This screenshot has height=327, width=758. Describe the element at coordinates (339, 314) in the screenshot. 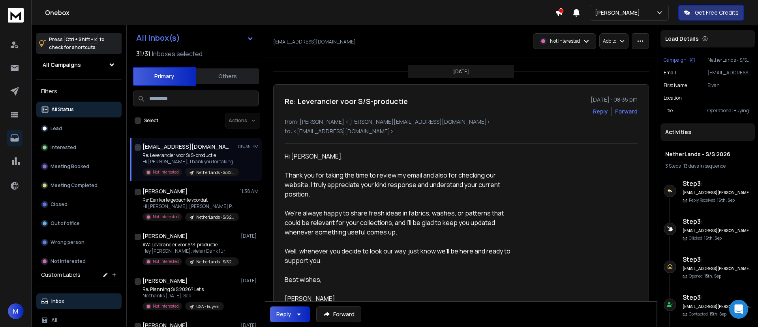

I see `button: Forward` at that location.